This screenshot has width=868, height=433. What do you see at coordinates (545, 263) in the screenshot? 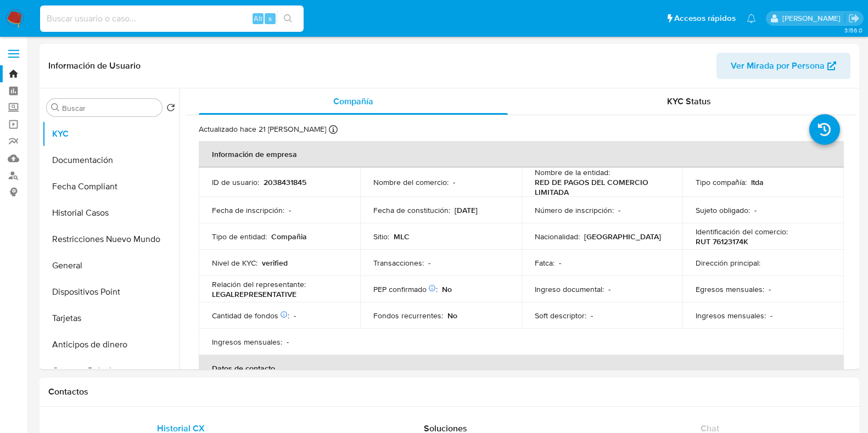
I see `p: Fatca :` at bounding box center [545, 263].